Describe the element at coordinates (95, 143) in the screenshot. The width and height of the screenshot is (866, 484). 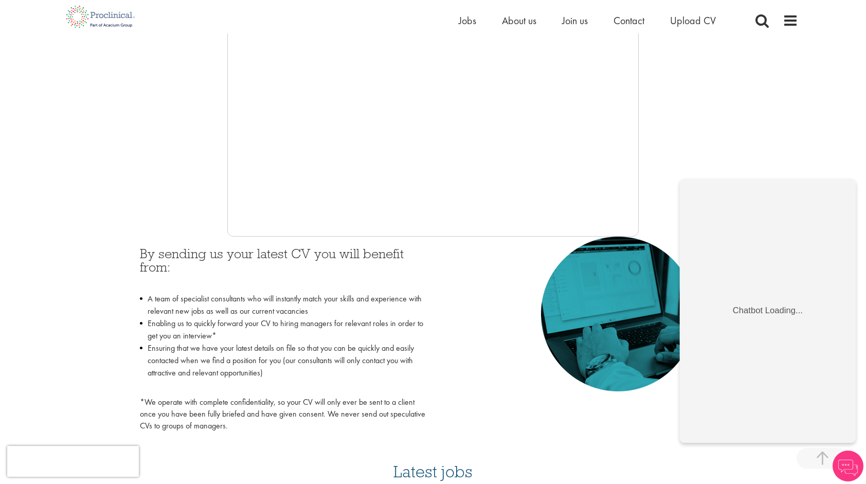
I see `div: Chatbot Loading...` at that location.